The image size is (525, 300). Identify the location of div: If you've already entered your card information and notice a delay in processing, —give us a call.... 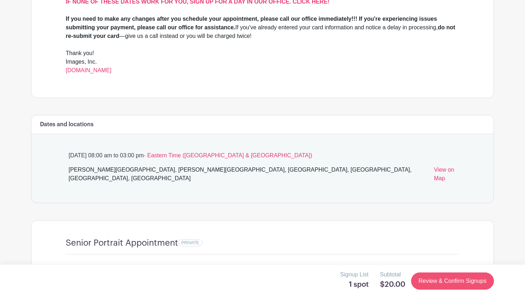
(263, 28).